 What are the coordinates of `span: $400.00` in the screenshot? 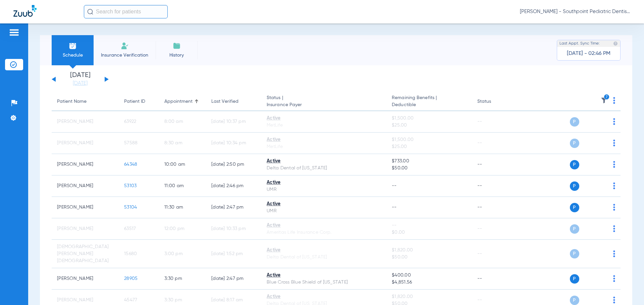 It's located at (429, 275).